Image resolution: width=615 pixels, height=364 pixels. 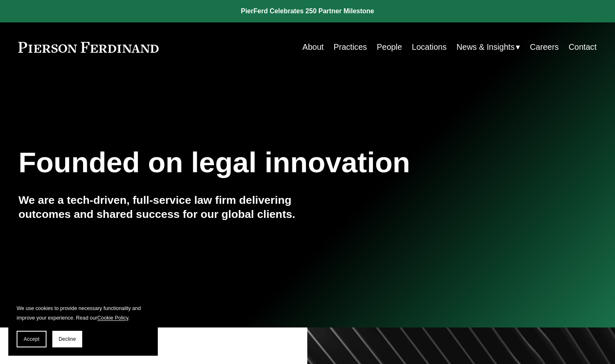 What do you see at coordinates (488, 47) in the screenshot?
I see `a: folder dropdown` at bounding box center [488, 47].